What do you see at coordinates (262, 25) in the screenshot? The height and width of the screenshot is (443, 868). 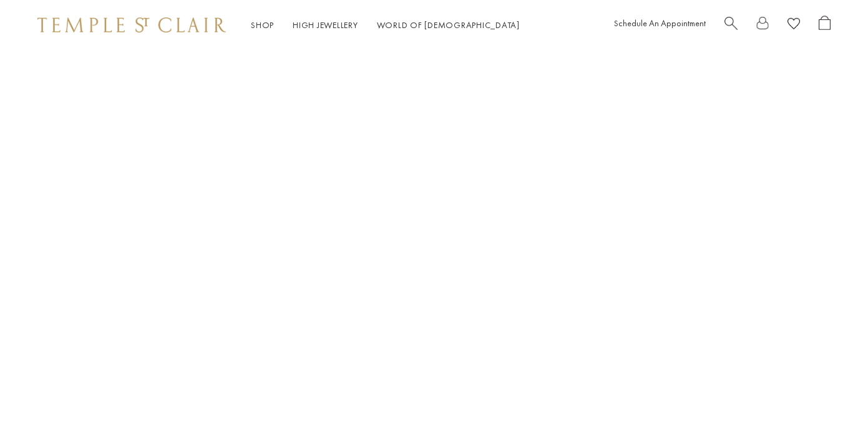 I see `a: ShopShop` at bounding box center [262, 25].